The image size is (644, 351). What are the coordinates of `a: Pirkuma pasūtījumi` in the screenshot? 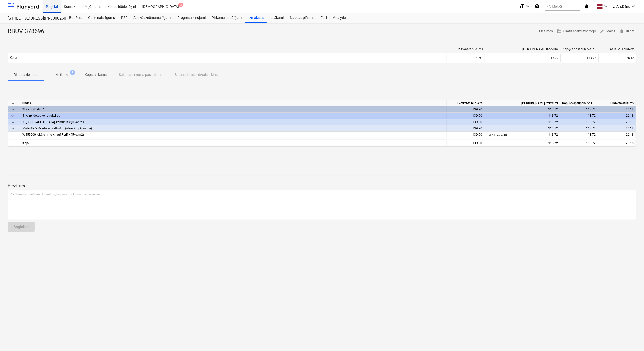 It's located at (227, 18).